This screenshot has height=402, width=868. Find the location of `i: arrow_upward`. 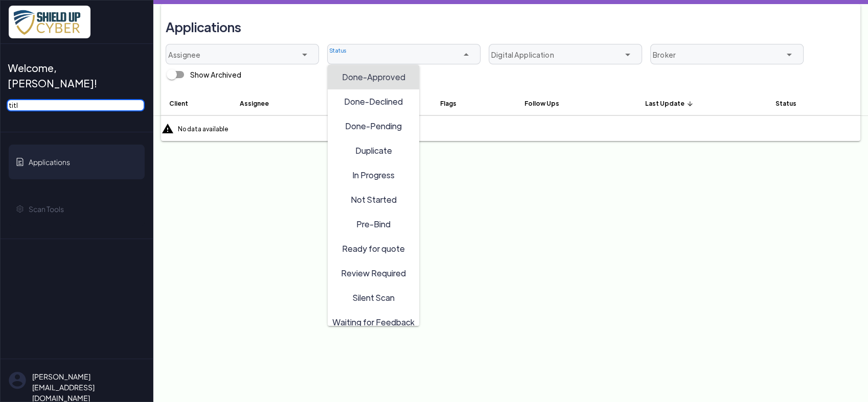

i: arrow_upward is located at coordinates (690, 104).